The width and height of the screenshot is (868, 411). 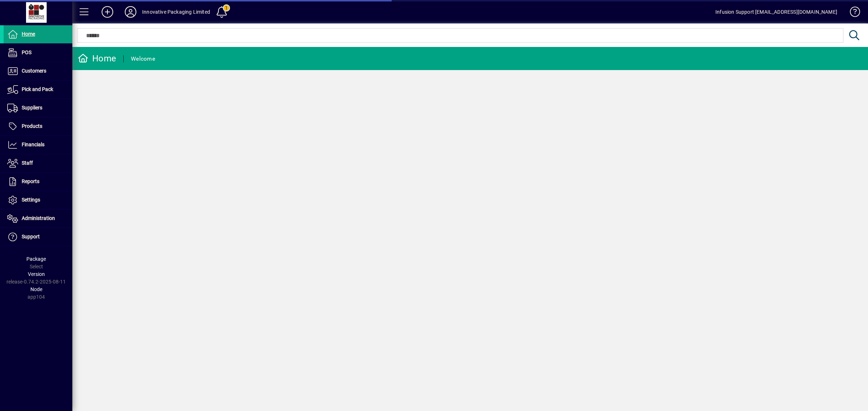 What do you see at coordinates (38, 237) in the screenshot?
I see `a: Support` at bounding box center [38, 237].